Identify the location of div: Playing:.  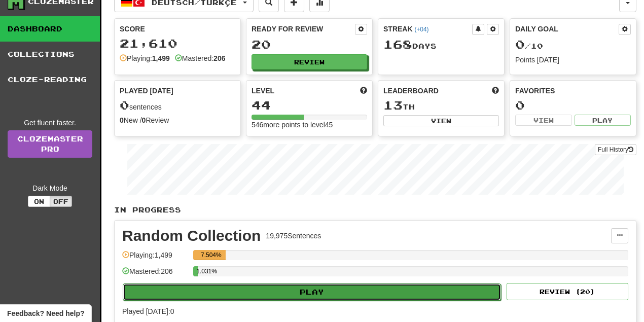
(145, 58).